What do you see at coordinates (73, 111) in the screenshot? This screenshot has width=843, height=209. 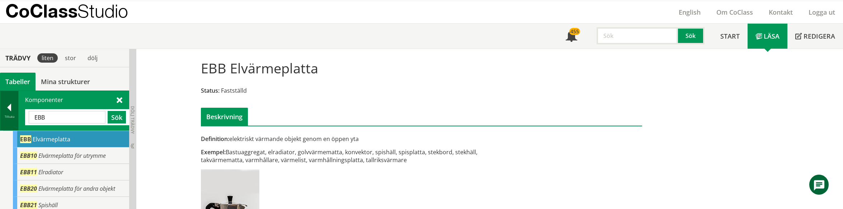 I see `div: Komponenter` at bounding box center [73, 111].